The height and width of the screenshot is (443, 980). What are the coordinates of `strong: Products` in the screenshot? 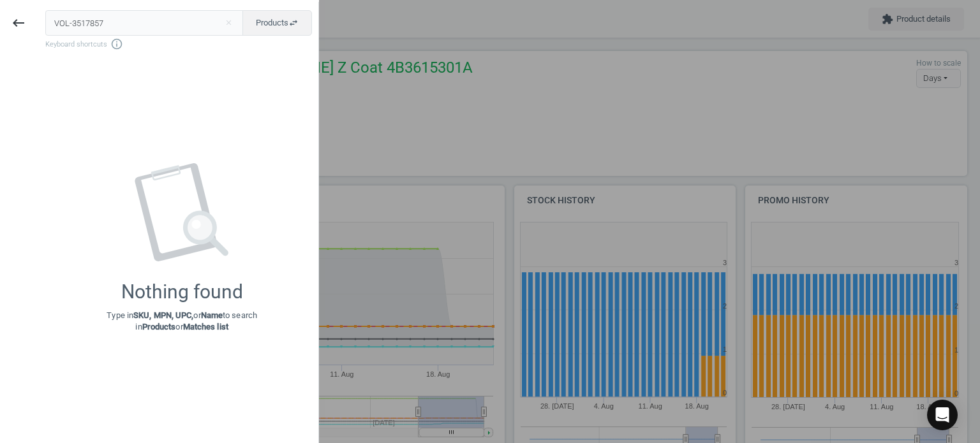 It's located at (159, 327).